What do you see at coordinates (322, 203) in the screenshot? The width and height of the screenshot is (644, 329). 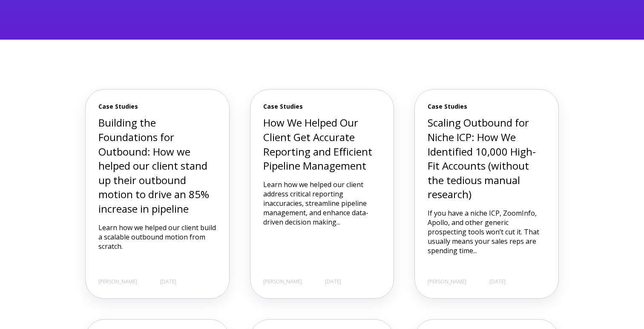 I see `p: Learn how we helped our client address critical reporting inaccuracies, streamline pipeline manag...` at bounding box center [322, 203].